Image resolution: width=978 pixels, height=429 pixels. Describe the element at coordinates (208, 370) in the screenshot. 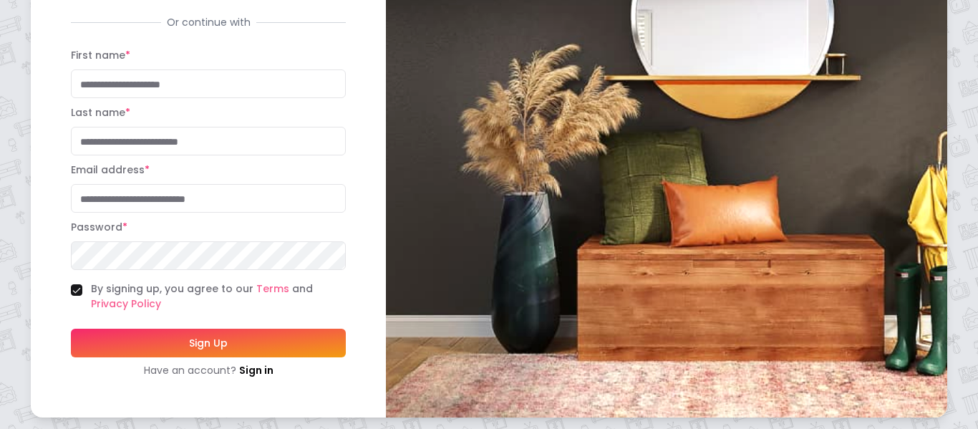

I see `div: Have an account?` at that location.